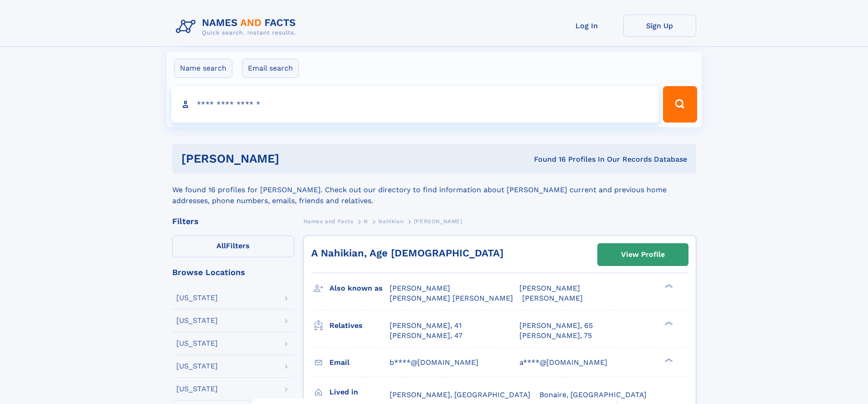 This screenshot has width=868, height=404. What do you see at coordinates (359, 288) in the screenshot?
I see `h3: Also known as` at bounding box center [359, 288].